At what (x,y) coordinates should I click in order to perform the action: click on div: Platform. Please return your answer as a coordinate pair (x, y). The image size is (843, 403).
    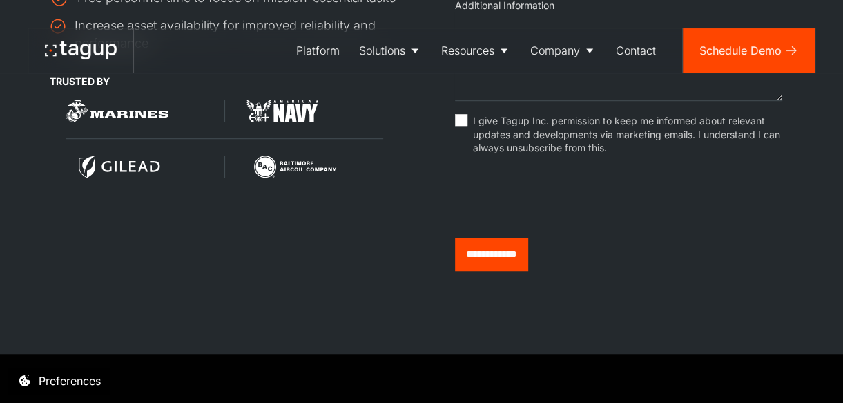
    Looking at the image, I should click on (318, 50).